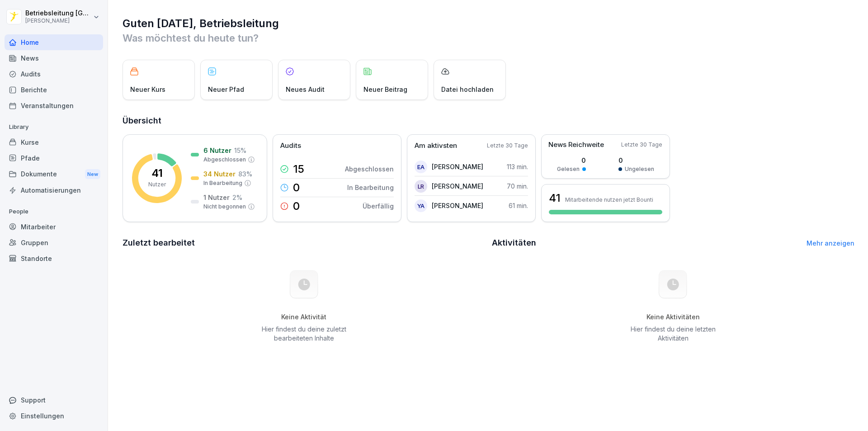 This screenshot has width=868, height=431. I want to click on h2: Übersicht, so click(488, 121).